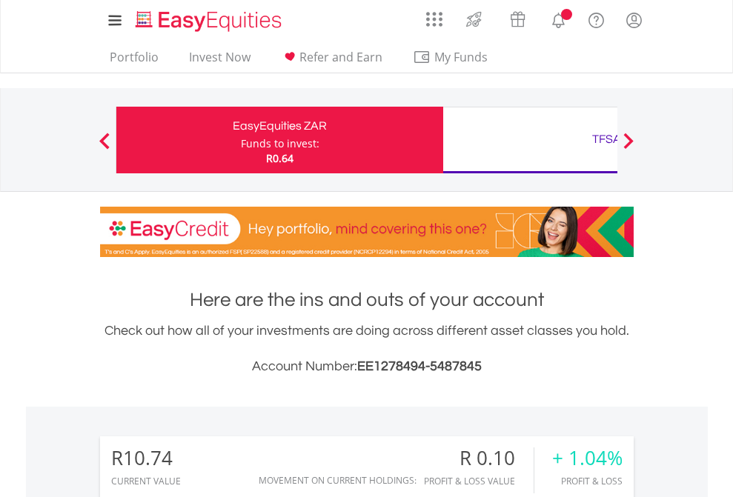 The height and width of the screenshot is (497, 733). What do you see at coordinates (587, 458) in the screenshot?
I see `div: + 1.04%` at bounding box center [587, 458].